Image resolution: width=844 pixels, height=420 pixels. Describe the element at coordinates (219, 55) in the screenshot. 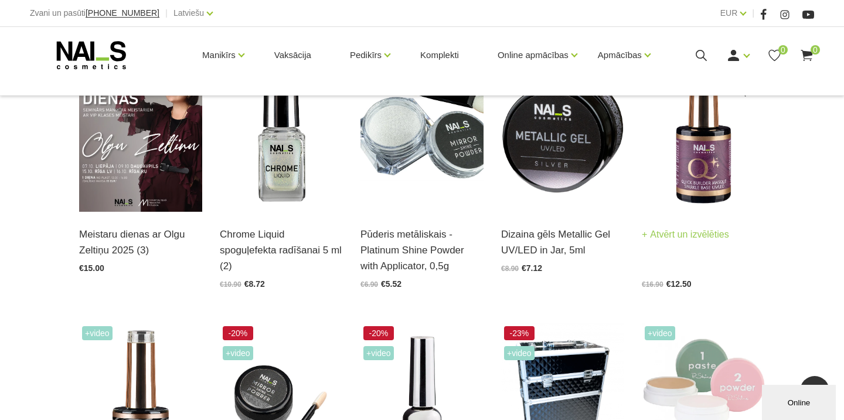

I see `a: Manikīrs` at that location.